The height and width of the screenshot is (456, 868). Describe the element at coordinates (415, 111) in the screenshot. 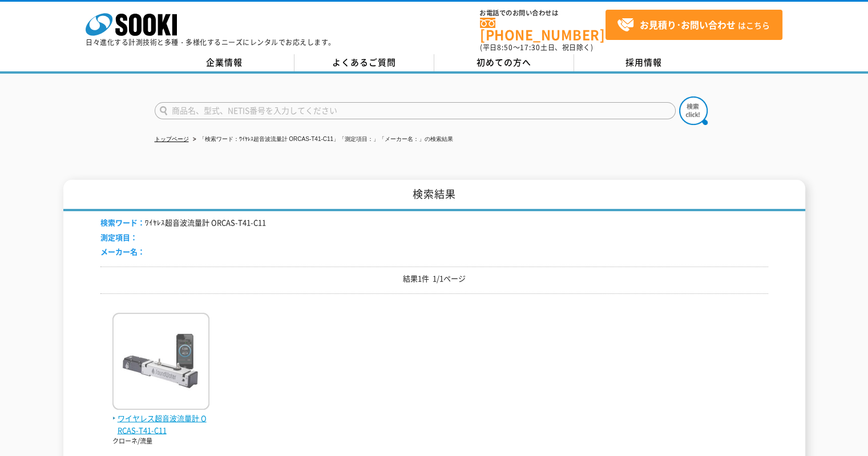

I see `input: 商品名、型式、NETIS番号を入力してください` at that location.